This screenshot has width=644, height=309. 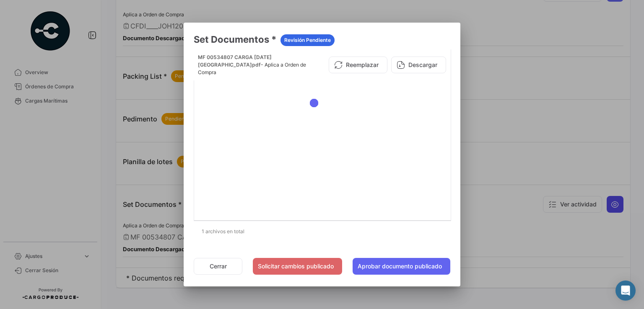 I want to click on button: Reemplazar, so click(x=358, y=65).